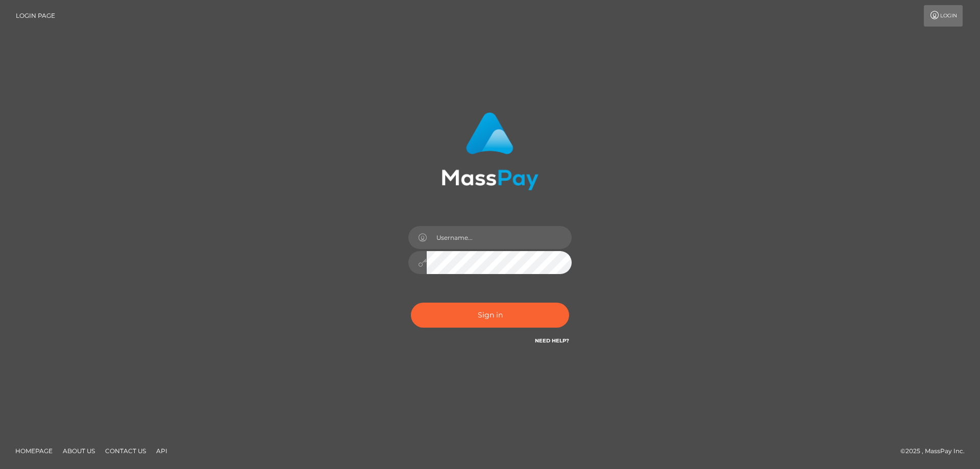 The width and height of the screenshot is (980, 469). What do you see at coordinates (162, 451) in the screenshot?
I see `a: API` at bounding box center [162, 451].